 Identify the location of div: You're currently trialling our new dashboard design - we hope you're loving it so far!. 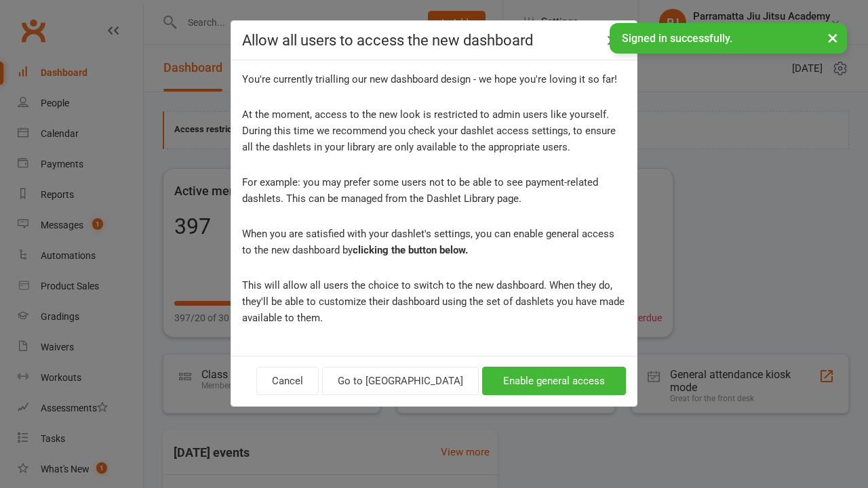
(434, 79).